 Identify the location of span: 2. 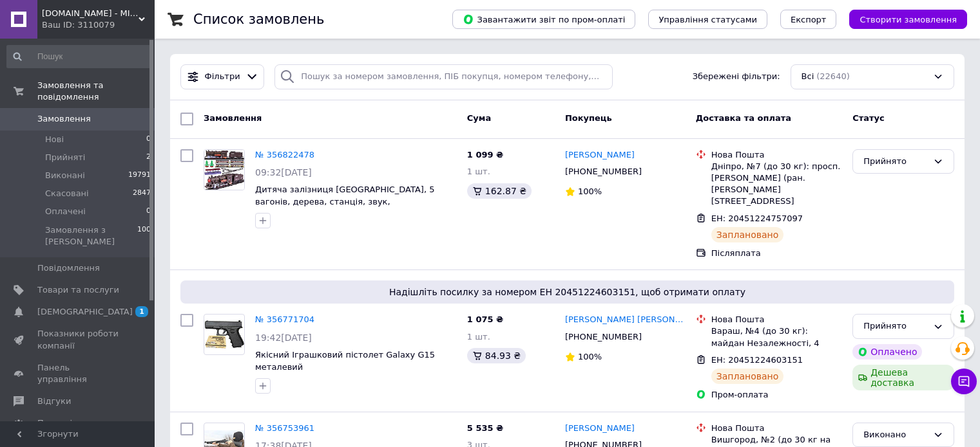
(148, 158).